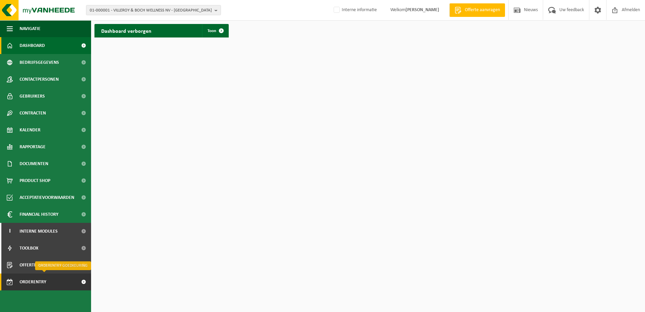 The height and width of the screenshot is (312, 645). Describe the element at coordinates (39, 214) in the screenshot. I see `span: Financial History` at that location.